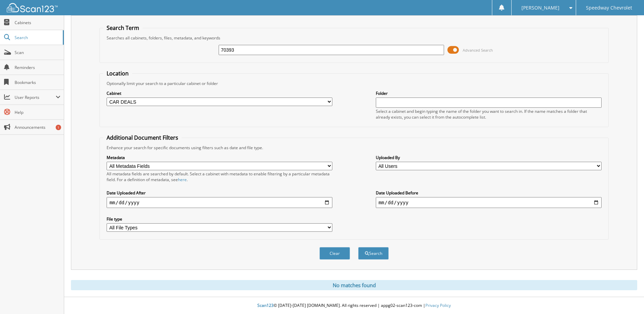  Describe the element at coordinates (219, 219) in the screenshot. I see `label: File type` at that location.